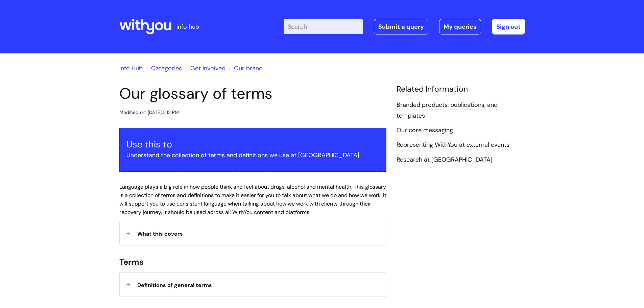 The height and width of the screenshot is (308, 644). I want to click on a: Get involved, so click(208, 68).